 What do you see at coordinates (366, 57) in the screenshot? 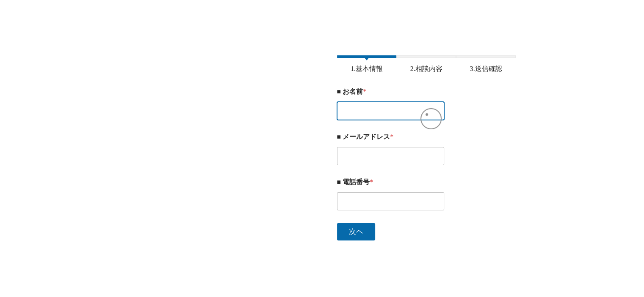
I see `span: 1` at bounding box center [366, 57].